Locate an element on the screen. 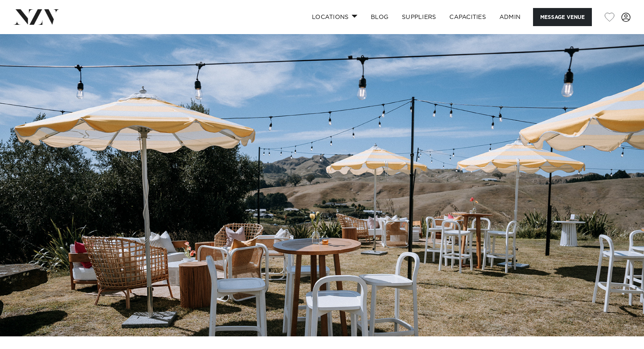  a: SUPPLIERS is located at coordinates (419, 17).